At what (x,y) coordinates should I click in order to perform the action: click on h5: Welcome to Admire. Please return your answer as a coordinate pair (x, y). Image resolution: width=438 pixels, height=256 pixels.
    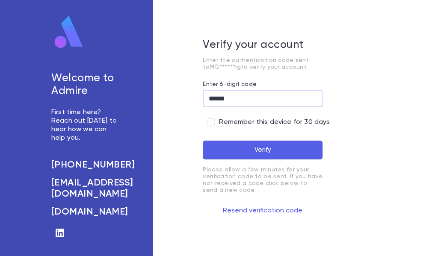
    Looking at the image, I should click on (85, 85).